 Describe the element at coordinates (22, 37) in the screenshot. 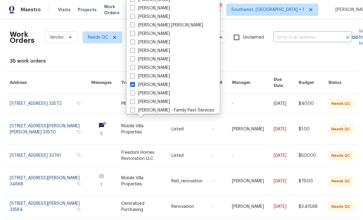

I see `h2: Work Orders` at that location.